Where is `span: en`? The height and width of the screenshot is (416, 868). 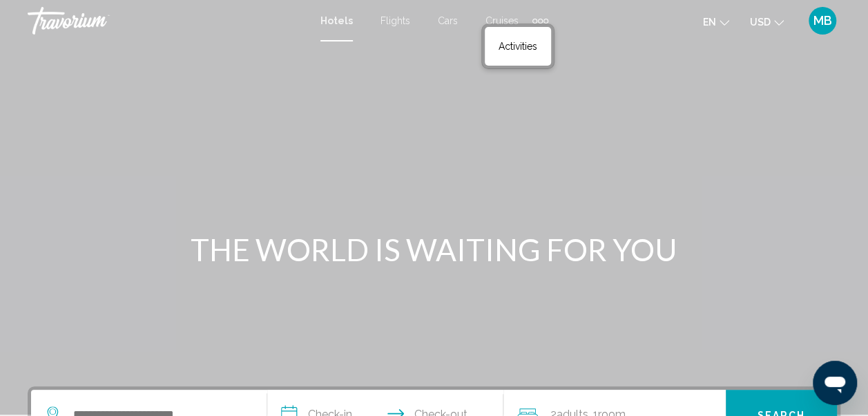
span: en is located at coordinates (710, 22).